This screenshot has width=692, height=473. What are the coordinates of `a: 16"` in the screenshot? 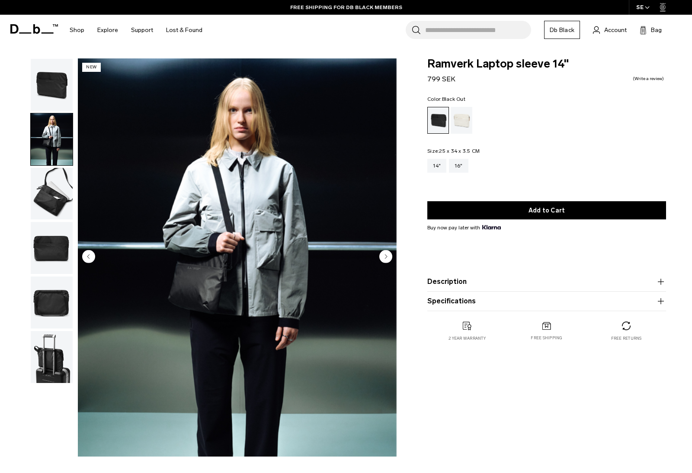 It's located at (458, 166).